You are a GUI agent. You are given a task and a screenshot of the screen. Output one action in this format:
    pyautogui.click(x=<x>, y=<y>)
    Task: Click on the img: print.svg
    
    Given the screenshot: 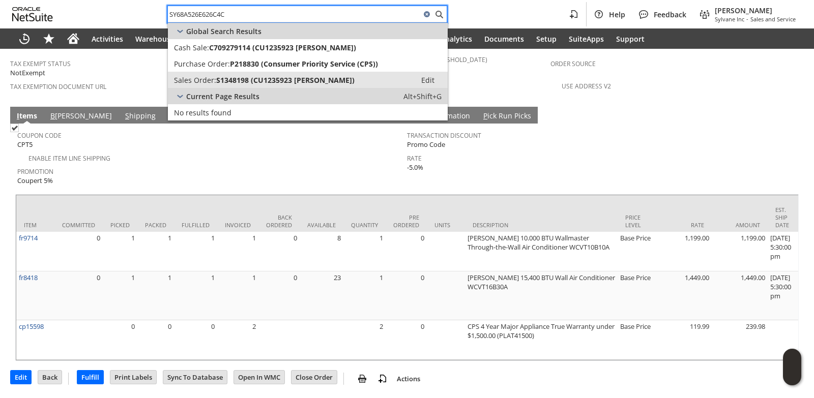 What is the action you would take?
    pyautogui.click(x=362, y=379)
    